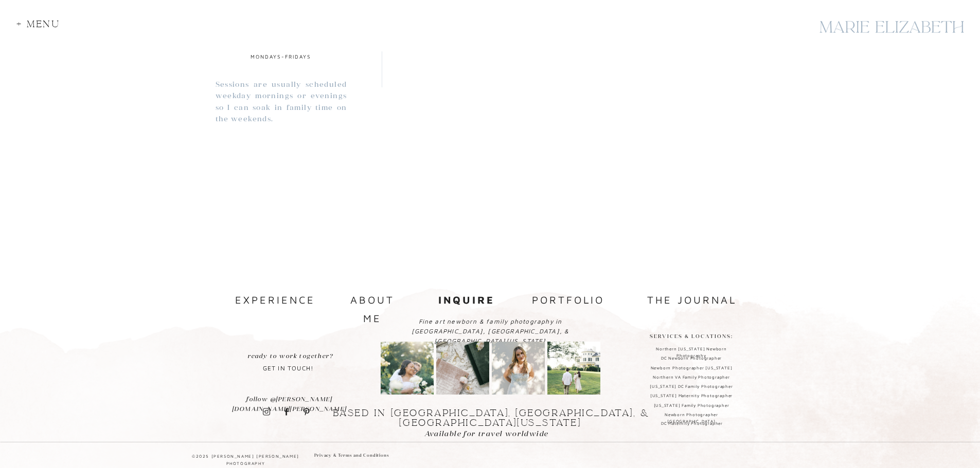 The height and width of the screenshot is (468, 980). I want to click on a: Northern VA Family Photographer, so click(691, 377).